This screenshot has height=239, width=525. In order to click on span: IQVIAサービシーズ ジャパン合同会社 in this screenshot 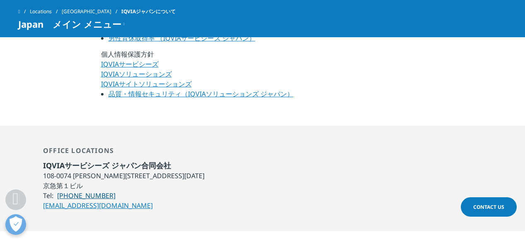, I will do `click(107, 166)`.